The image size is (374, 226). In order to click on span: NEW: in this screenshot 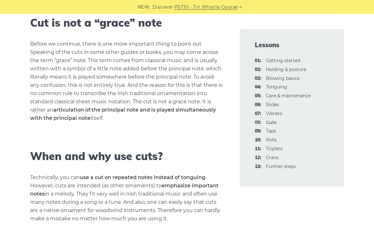, I will do `click(144, 7)`.